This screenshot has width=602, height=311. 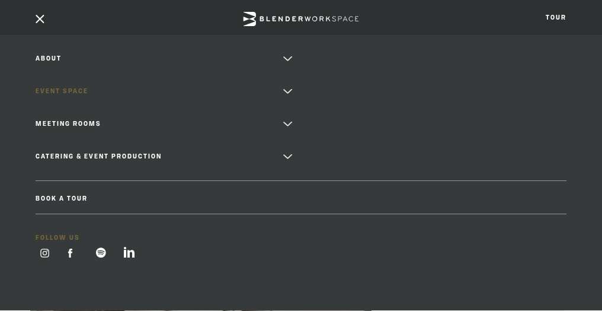 What do you see at coordinates (301, 238) in the screenshot?
I see `span: FOLLOW US` at bounding box center [301, 238].